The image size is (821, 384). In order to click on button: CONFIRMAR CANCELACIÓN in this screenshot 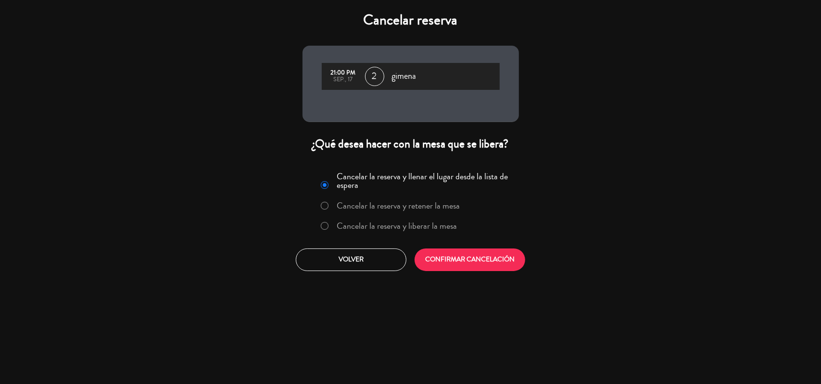, I will do `click(470, 260)`.